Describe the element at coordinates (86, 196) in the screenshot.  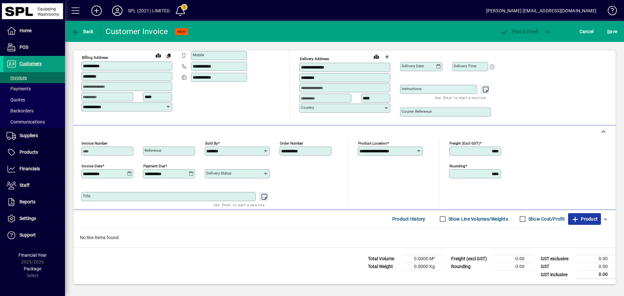
I see `mat-label: Title` at that location.